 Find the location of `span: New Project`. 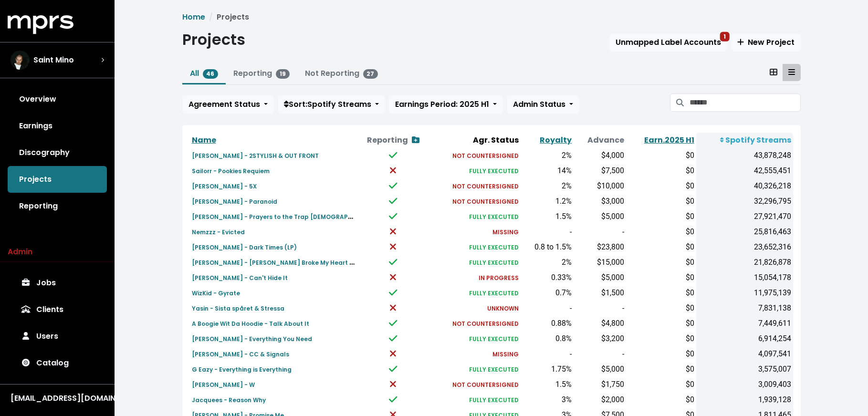

span: New Project is located at coordinates (766, 42).